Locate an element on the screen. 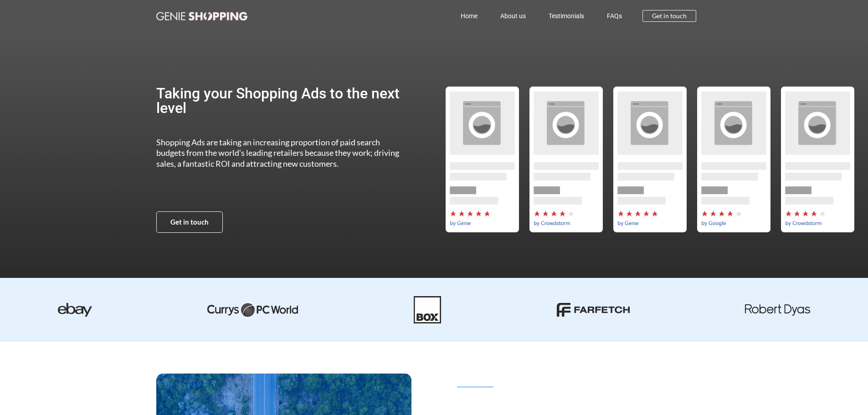 The image size is (868, 415). a: FAQs is located at coordinates (614, 16).